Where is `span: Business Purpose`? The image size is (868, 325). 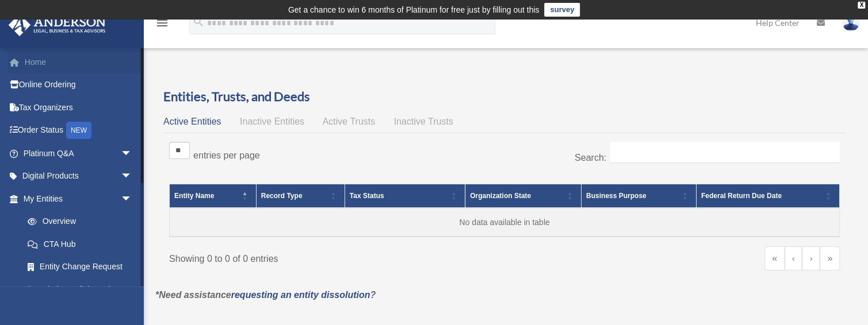
span: Business Purpose is located at coordinates (616, 196).